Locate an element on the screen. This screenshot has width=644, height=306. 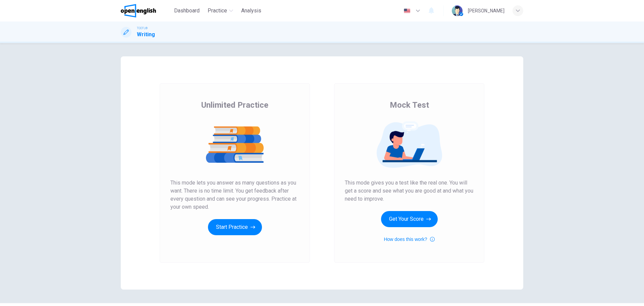
span: Unlimited Practice is located at coordinates (235, 105).